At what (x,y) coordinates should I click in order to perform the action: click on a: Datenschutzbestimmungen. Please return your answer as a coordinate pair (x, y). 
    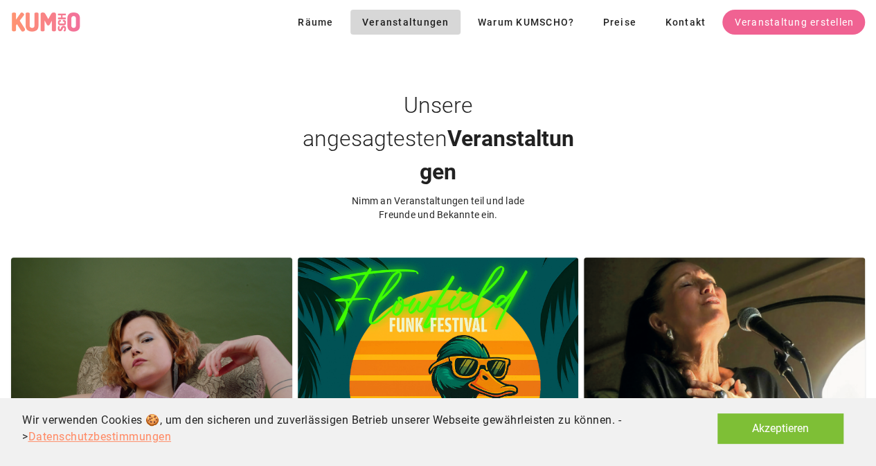
    Looking at the image, I should click on (100, 436).